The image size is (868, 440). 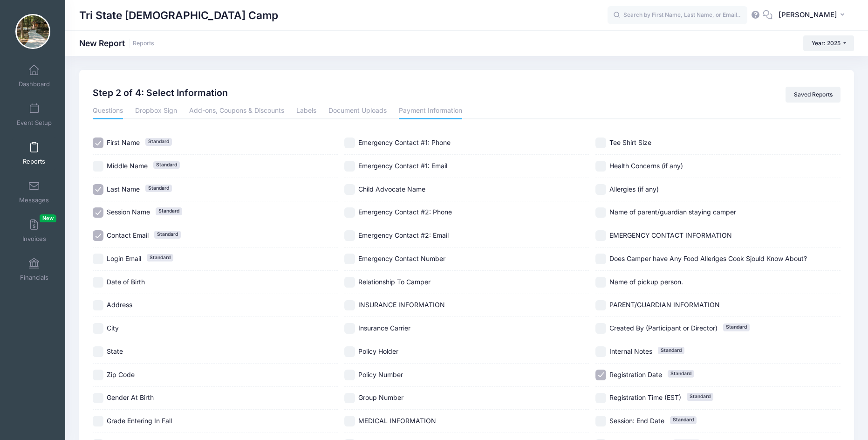 I want to click on span: Health Concerns (if any), so click(x=646, y=166).